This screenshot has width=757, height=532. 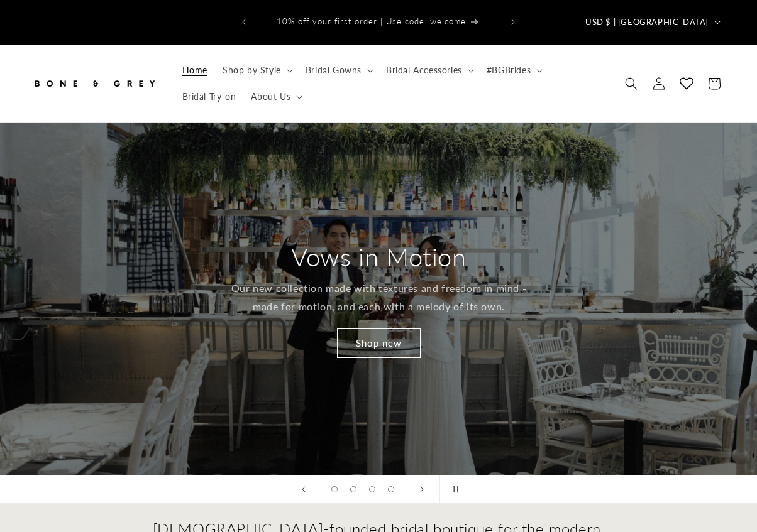 What do you see at coordinates (371, 21) in the screenshot?
I see `span: 10% off your first order | Use code: welcome` at bounding box center [371, 21].